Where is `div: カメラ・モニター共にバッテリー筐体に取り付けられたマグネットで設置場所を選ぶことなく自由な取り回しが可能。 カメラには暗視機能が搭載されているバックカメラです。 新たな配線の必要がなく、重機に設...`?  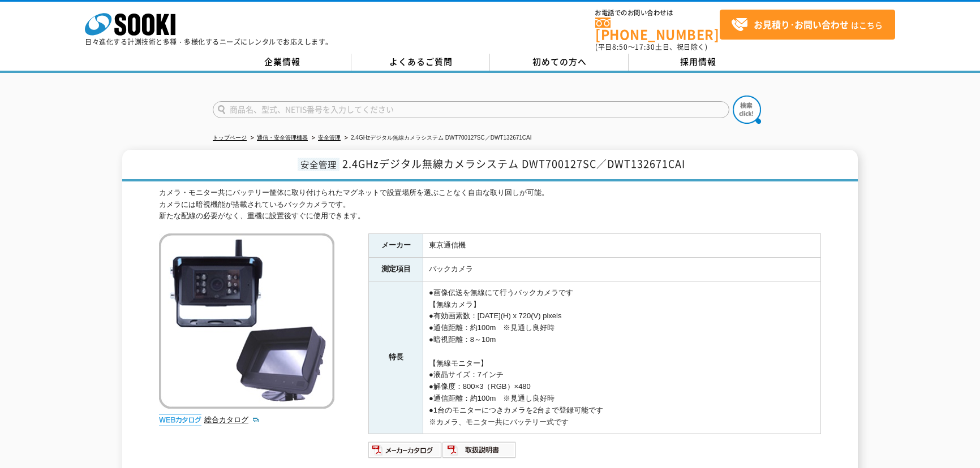 div: カメラ・モニター共にバッテリー筐体に取り付けられたマグネットで設置場所を選ぶことなく自由な取り回しが可能。 カメラには暗視機能が搭載されているバックカメラです。 新たな配線の必要がなく、重機に設... is located at coordinates (490, 204).